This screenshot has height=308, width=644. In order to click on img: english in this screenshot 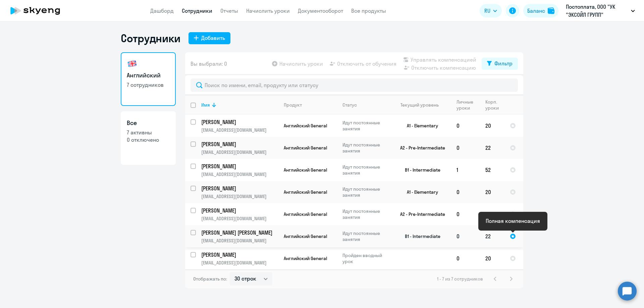, I will do `click(132, 64)`.